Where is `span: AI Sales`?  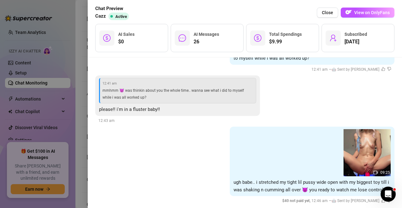 span: AI Sales is located at coordinates (126, 34).